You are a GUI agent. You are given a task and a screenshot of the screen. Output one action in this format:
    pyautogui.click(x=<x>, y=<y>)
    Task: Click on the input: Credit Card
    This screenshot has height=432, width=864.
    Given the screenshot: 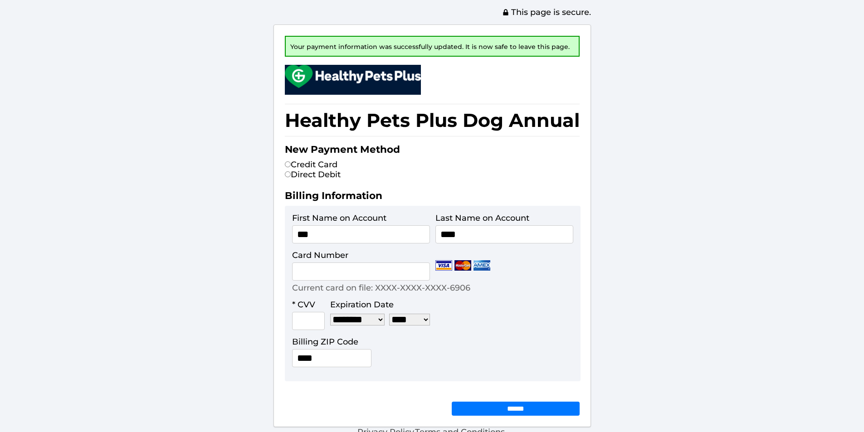 What is the action you would take?
    pyautogui.click(x=287, y=164)
    